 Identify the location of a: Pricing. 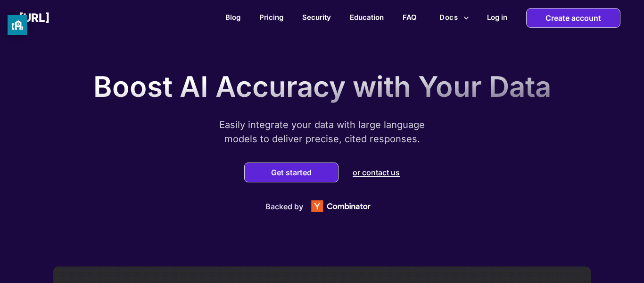
(271, 17).